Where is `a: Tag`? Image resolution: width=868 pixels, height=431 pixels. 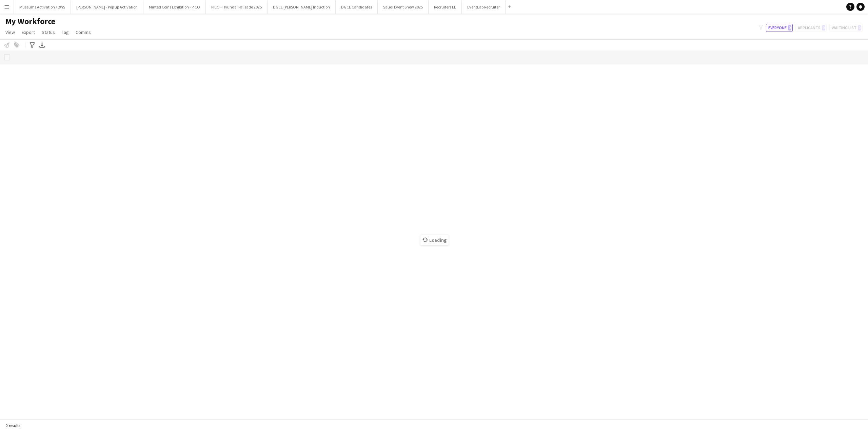 a: Tag is located at coordinates (65, 32).